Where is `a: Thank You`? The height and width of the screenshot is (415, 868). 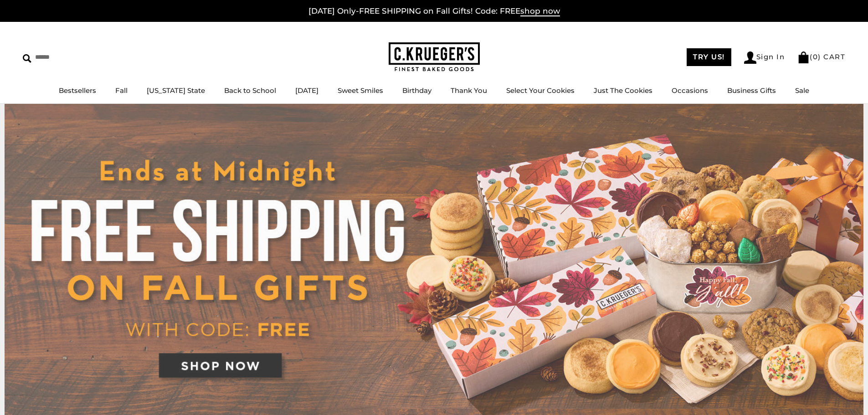 a: Thank You is located at coordinates (469, 91).